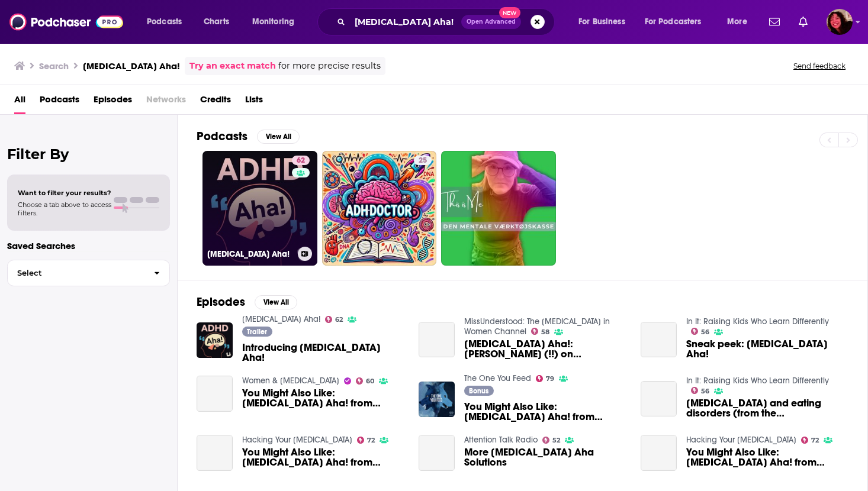 The height and width of the screenshot is (491, 868). I want to click on a: ADHD and eating disorders (from the ADHD Aha! podcast), so click(659, 399).